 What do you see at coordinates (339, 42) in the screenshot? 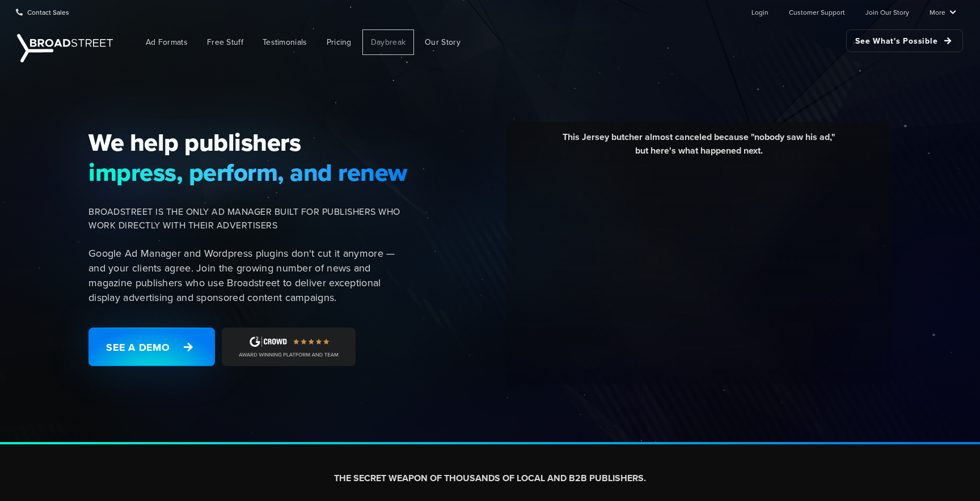
I see `span: Pricing` at bounding box center [339, 42].